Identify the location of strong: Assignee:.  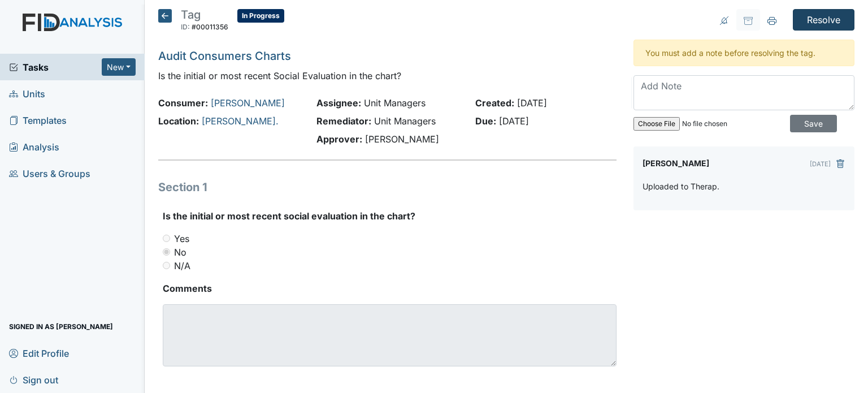
(339, 103).